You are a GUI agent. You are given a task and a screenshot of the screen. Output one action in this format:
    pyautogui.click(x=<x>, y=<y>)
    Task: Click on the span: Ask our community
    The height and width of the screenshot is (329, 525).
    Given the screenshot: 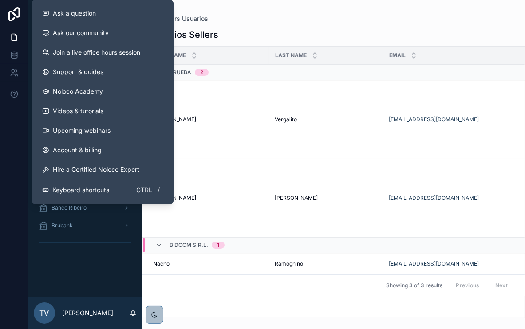 What is the action you would take?
    pyautogui.click(x=81, y=33)
    